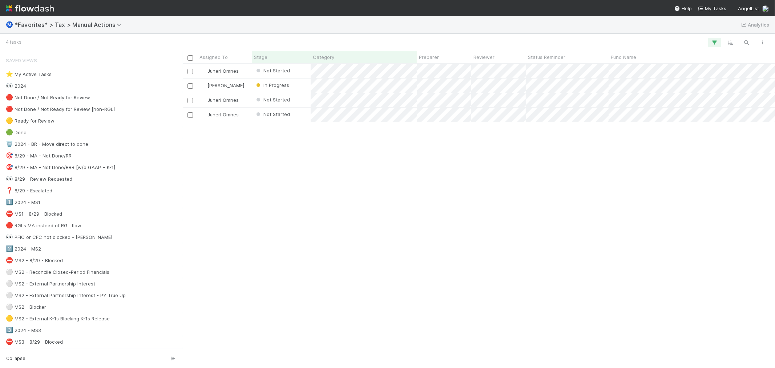 The image size is (775, 368). Describe the element at coordinates (683, 8) in the screenshot. I see `div: Help` at that location.